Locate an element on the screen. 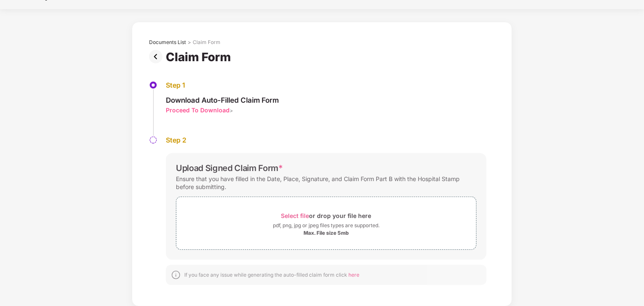 Image resolution: width=644 pixels, height=306 pixels. div: Download Auto-Filled Claim Form is located at coordinates (222, 100).